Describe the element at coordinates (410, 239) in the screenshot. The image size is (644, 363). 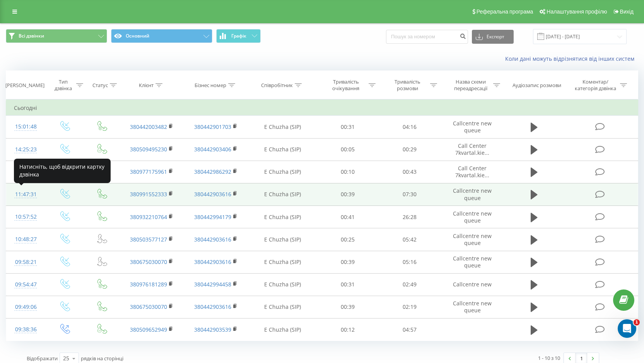
I see `td: 05:42` at that location.